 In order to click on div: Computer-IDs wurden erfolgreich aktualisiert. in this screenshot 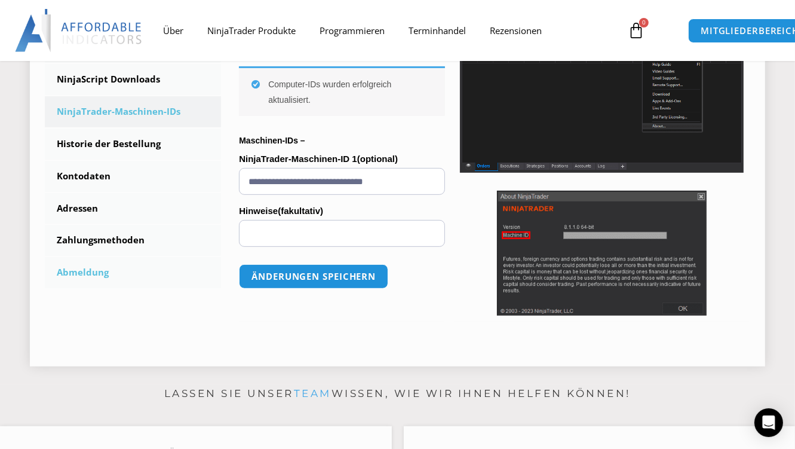, I will do `click(342, 91)`.